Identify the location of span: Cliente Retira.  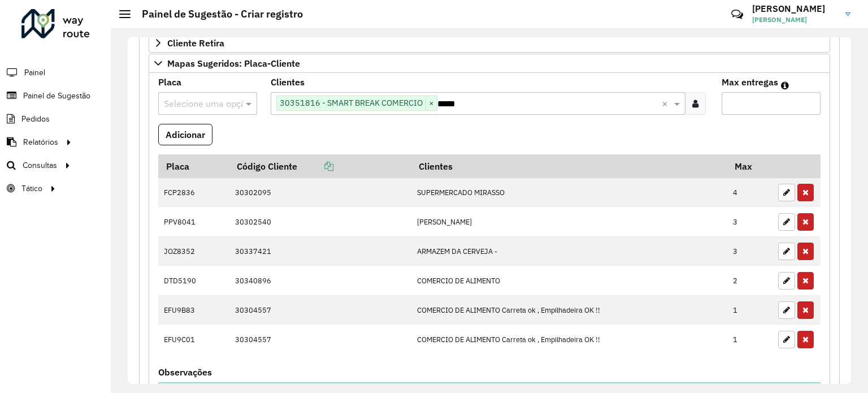
(196, 43).